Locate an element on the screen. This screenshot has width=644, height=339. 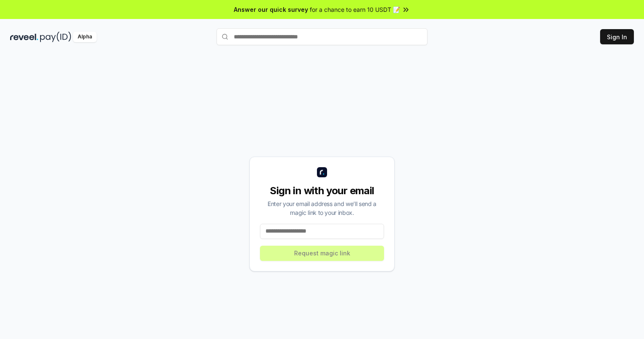
img: pay_id is located at coordinates (56, 37).